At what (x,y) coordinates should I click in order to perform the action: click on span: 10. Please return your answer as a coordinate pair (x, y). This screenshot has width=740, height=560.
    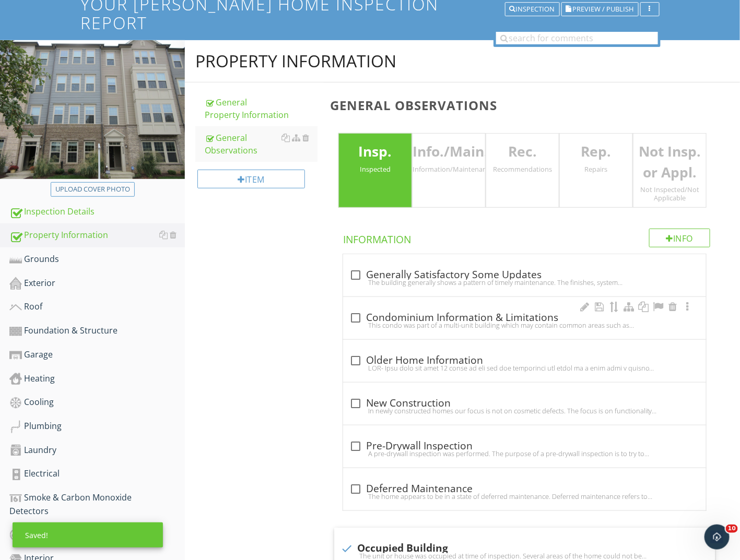
    Looking at the image, I should click on (731, 529).